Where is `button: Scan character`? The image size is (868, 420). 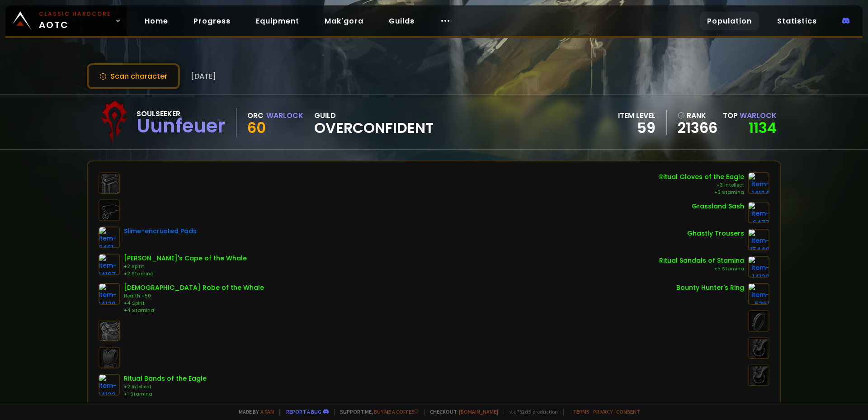
button: Scan character is located at coordinates (134, 76).